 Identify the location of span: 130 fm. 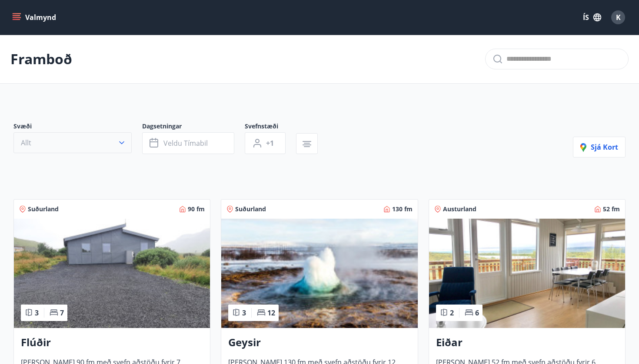
(402, 209).